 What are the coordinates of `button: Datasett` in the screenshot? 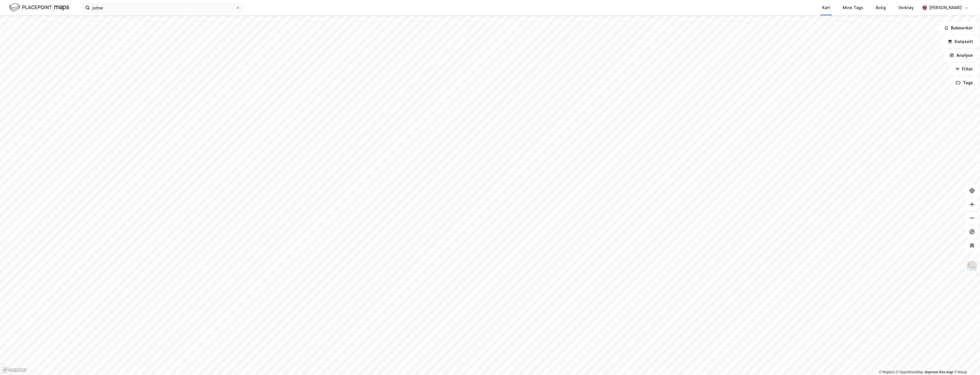 It's located at (960, 42).